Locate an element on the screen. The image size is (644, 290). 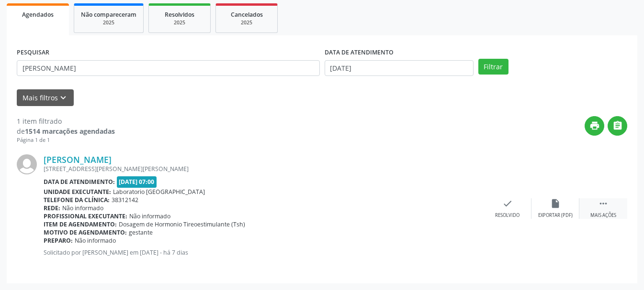
input: Selecione um intervalo is located at coordinates (398, 68).